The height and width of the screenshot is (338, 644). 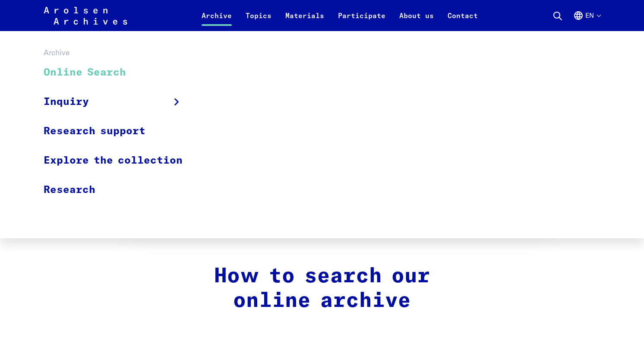 What do you see at coordinates (305, 21) in the screenshot?
I see `a: Materials` at bounding box center [305, 21].